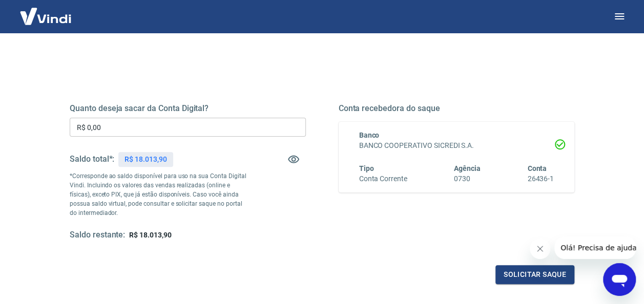 This screenshot has height=304, width=644. What do you see at coordinates (366, 168) in the screenshot?
I see `span: Tipo` at bounding box center [366, 168].